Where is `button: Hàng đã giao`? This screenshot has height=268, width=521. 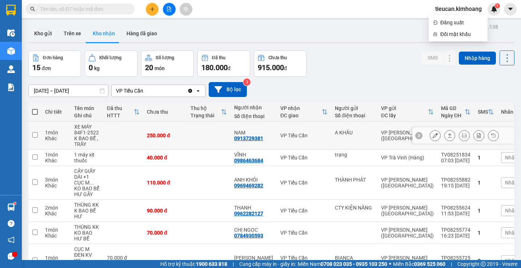
button: Hàng đã giao is located at coordinates (142, 33).